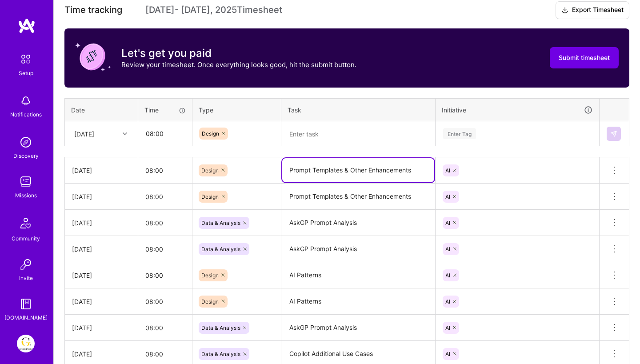  What do you see at coordinates (26, 264) in the screenshot?
I see `img: Invite` at bounding box center [26, 264].